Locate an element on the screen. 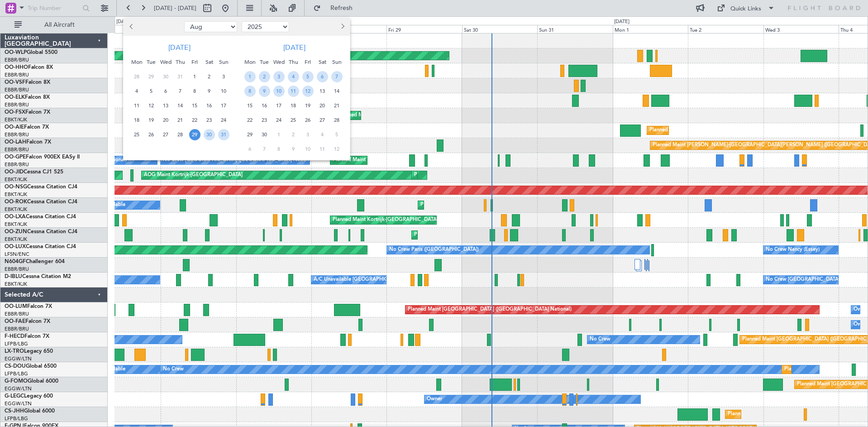 This screenshot has width=868, height=427. div: 29-7-2025 is located at coordinates (151, 77).